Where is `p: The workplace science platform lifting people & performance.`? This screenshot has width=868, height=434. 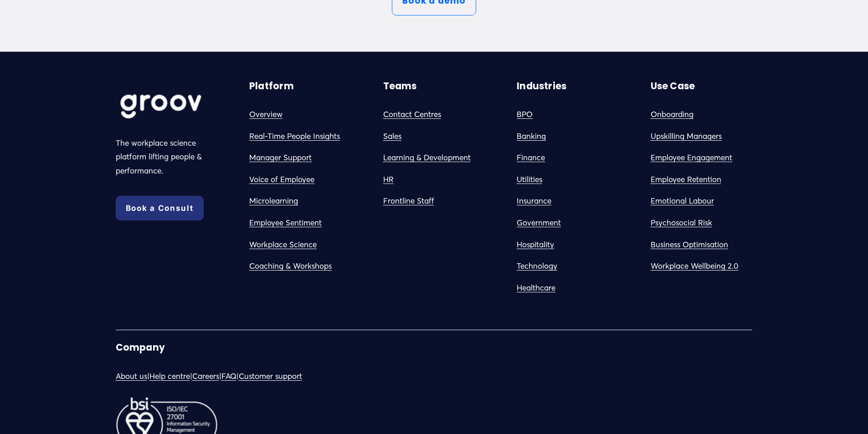
p: The workplace science platform lifting people & performance. is located at coordinates (167, 157).